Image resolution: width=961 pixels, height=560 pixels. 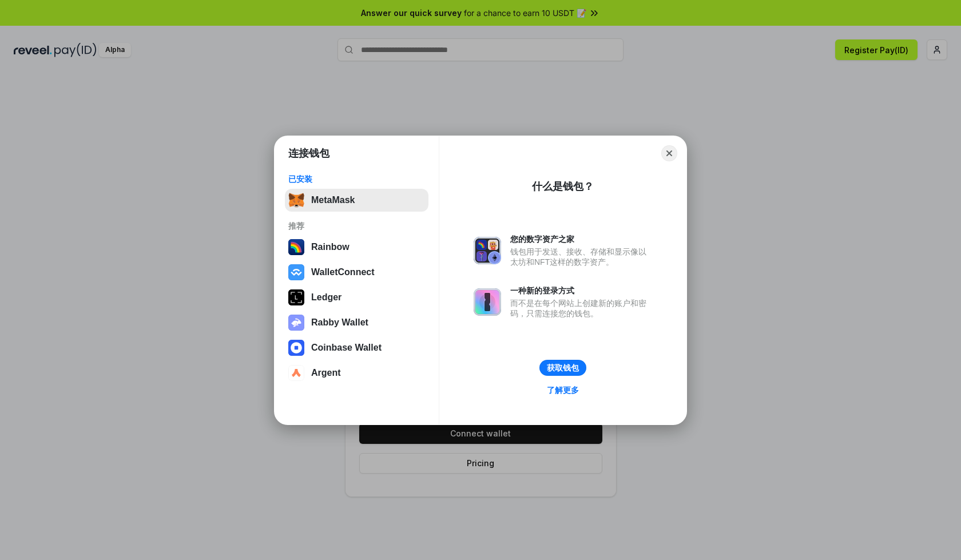 I want to click on img: svg+xml,%3Csvg%20width%3D%22120%22%20height%3D%22120%22%20viewBox%3D%220%200%20120%20120%22%20fil..., so click(x=296, y=247).